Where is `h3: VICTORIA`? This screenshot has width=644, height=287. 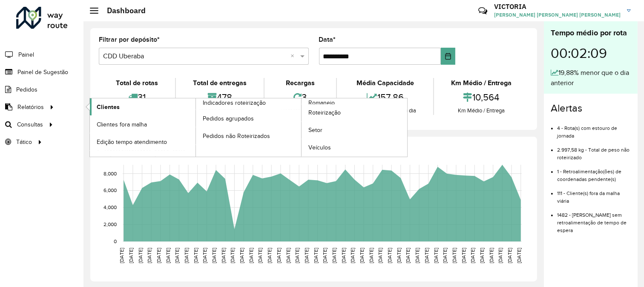
h3: VICTORIA is located at coordinates (557, 6).